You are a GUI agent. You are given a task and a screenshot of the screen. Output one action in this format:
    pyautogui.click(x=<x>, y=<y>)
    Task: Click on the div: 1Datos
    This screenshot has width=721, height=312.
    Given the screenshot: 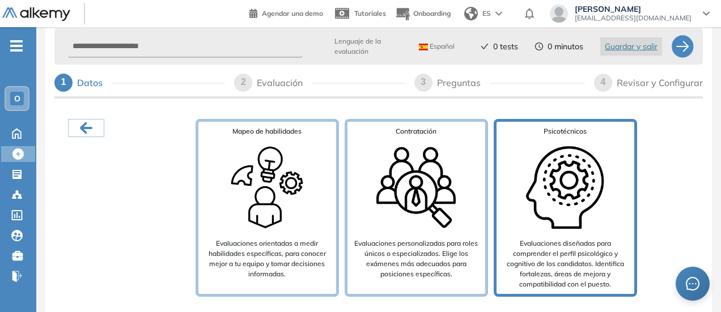 What is the action you would take?
    pyautogui.click(x=139, y=83)
    